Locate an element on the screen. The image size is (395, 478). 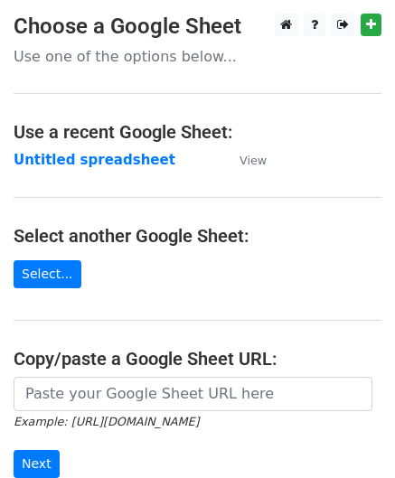
a: View is located at coordinates (244, 160).